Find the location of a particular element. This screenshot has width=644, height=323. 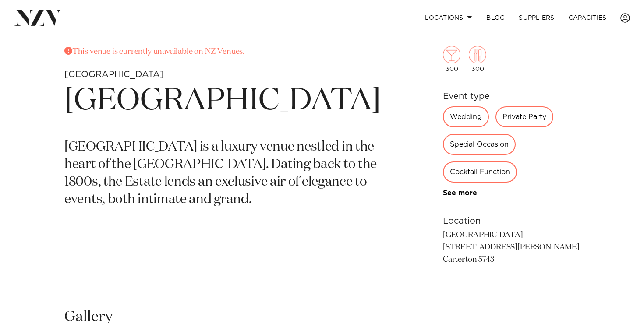

img: cocktail.png is located at coordinates (452, 55).